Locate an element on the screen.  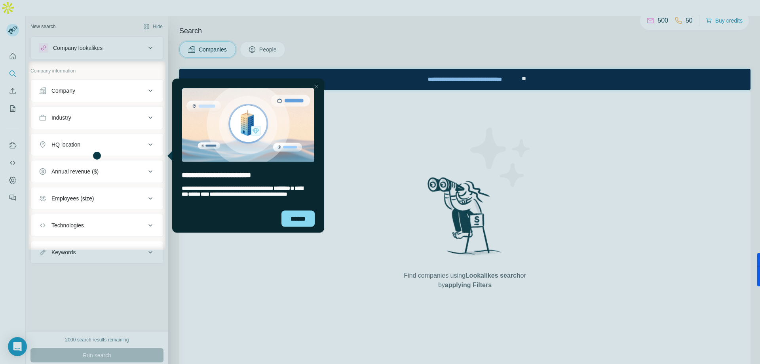
div: entering tooltip is located at coordinates (83, 78).